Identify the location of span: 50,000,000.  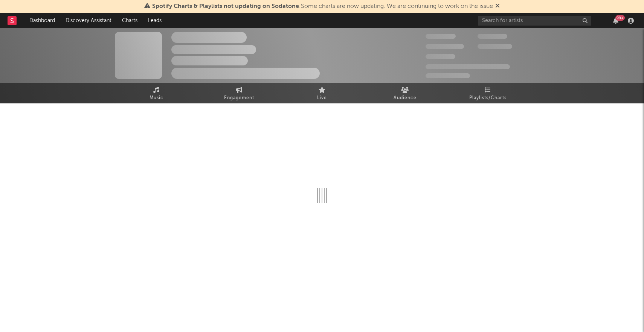
(445, 46).